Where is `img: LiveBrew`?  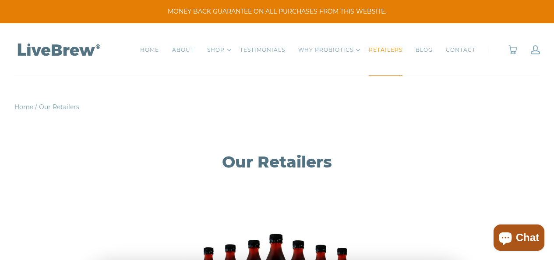
img: LiveBrew is located at coordinates (58, 49).